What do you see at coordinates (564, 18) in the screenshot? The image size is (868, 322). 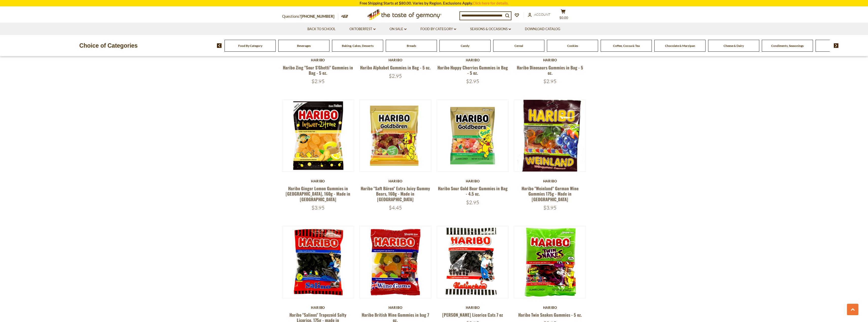 I see `span: $0.00` at bounding box center [564, 18].